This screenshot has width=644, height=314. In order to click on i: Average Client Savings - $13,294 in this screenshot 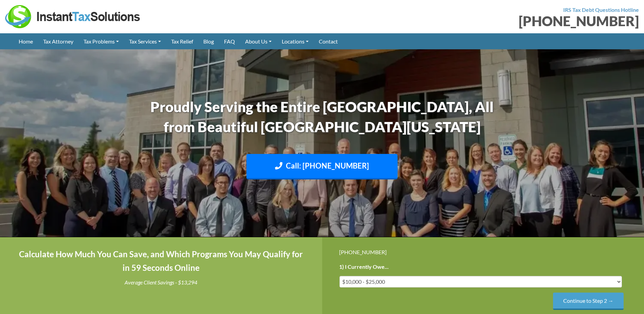, I will do `click(161, 282)`.